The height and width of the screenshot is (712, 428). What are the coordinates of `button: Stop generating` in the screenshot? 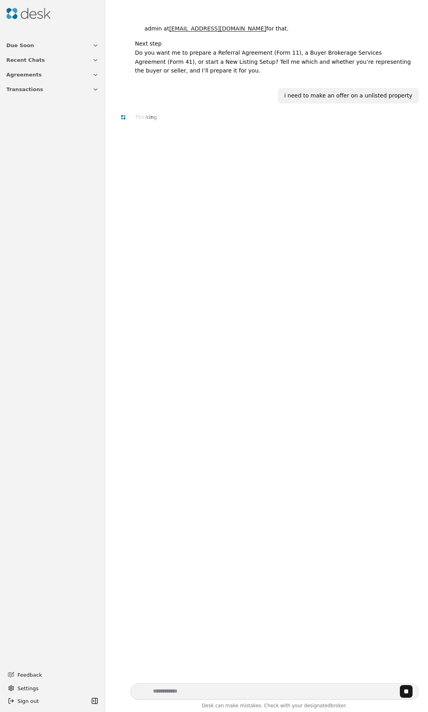 It's located at (406, 691).